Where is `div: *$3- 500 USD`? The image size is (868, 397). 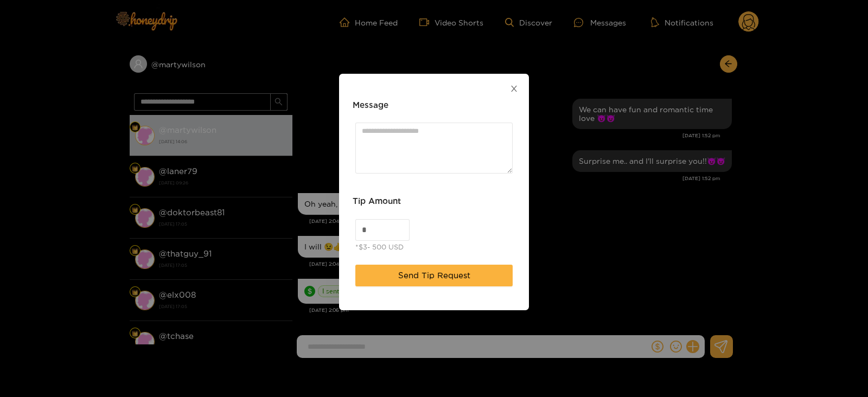
div: *$3- 500 USD is located at coordinates (379, 247).